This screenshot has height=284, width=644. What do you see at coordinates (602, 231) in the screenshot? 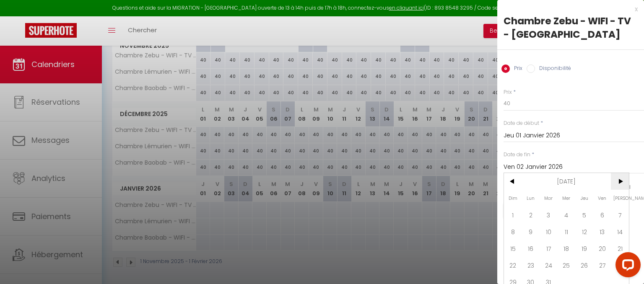
I see `span: 13` at bounding box center [602, 231].